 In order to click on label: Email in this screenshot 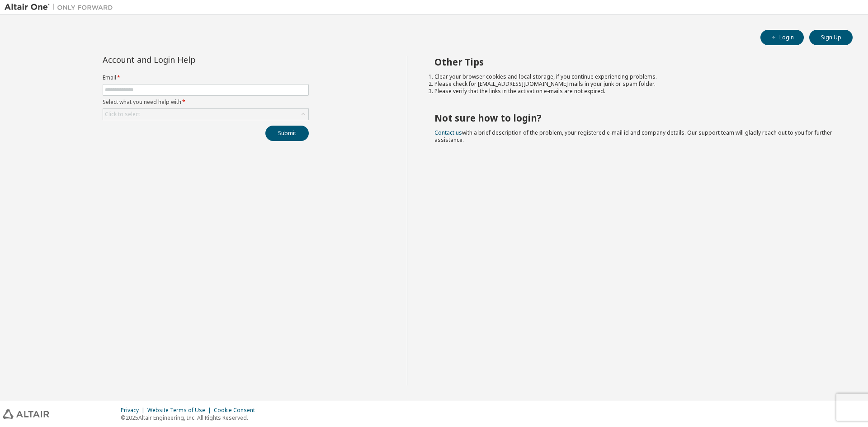, I will do `click(206, 78)`.